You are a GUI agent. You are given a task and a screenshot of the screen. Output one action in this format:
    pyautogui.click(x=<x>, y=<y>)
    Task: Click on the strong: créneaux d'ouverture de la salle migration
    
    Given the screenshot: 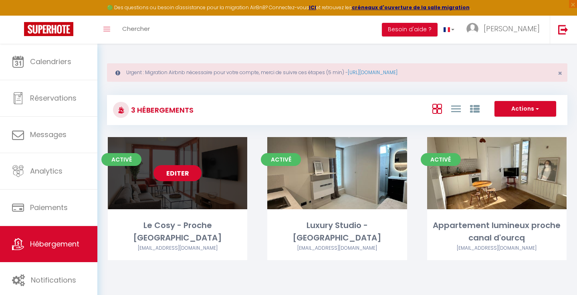 What is the action you would take?
    pyautogui.click(x=410, y=7)
    